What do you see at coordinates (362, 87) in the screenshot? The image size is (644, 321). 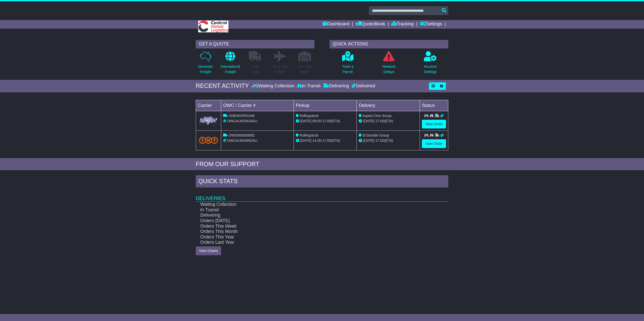 I see `div: Delivered` at bounding box center [362, 87].